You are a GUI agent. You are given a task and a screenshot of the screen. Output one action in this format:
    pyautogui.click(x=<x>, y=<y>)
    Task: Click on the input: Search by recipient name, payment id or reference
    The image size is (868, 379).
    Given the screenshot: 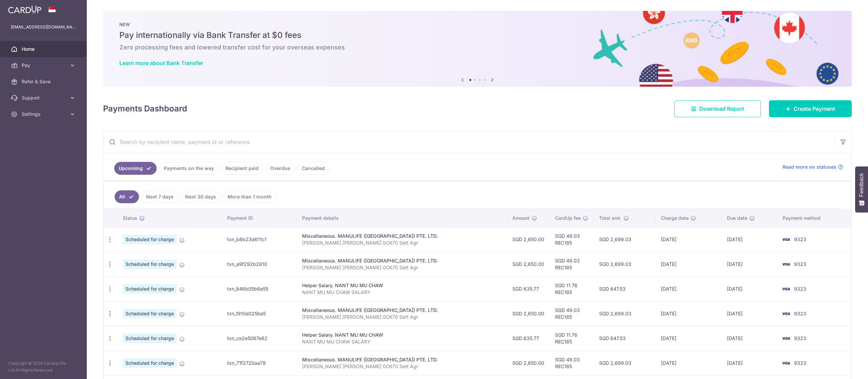 What is the action you would take?
    pyautogui.click(x=469, y=142)
    